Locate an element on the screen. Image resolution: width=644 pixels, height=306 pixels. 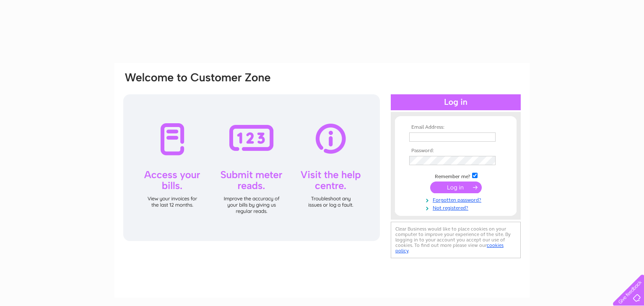
a: Not registered? is located at coordinates (457, 207).